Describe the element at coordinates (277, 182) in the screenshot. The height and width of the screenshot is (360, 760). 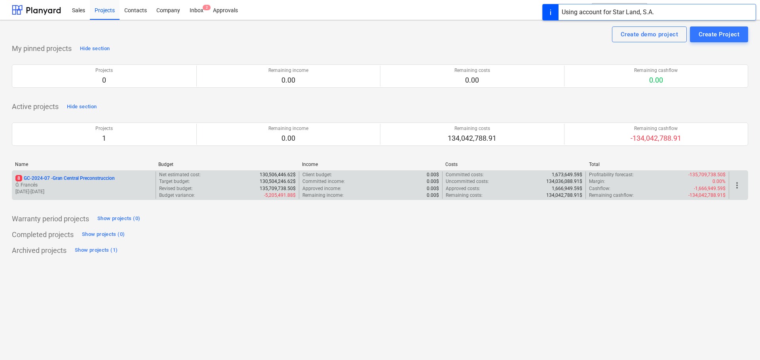
I see `p: 130,504,246.62$` at that location.